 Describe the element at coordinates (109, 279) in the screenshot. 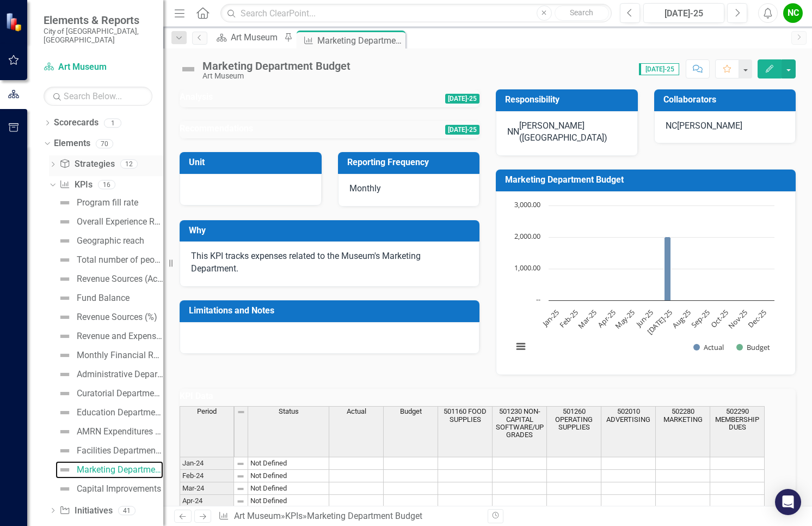

I see `a: Revenue Sources (Actual)` at that location.